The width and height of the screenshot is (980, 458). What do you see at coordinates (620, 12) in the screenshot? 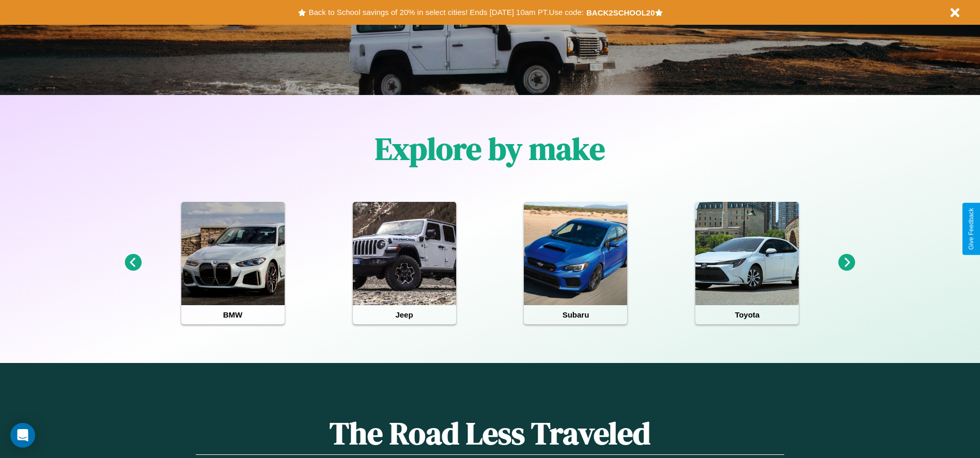
I see `b: BACK2SCHOOL20` at bounding box center [620, 12].